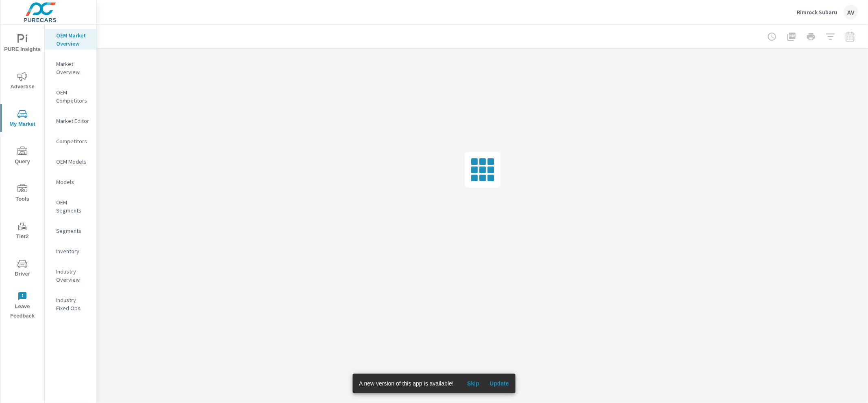 Image resolution: width=868 pixels, height=403 pixels. Describe the element at coordinates (73, 251) in the screenshot. I see `p: Inventory` at that location.